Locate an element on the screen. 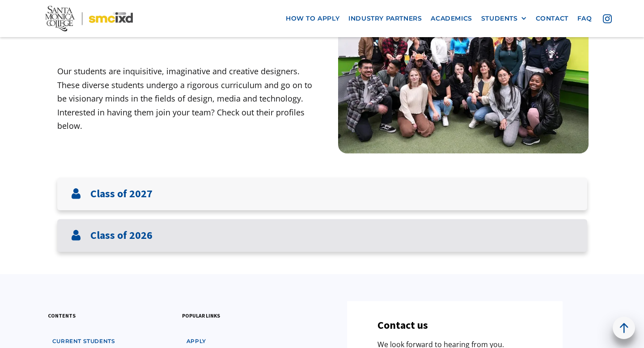 This screenshot has height=348, width=644. h3: contents is located at coordinates (62, 315).